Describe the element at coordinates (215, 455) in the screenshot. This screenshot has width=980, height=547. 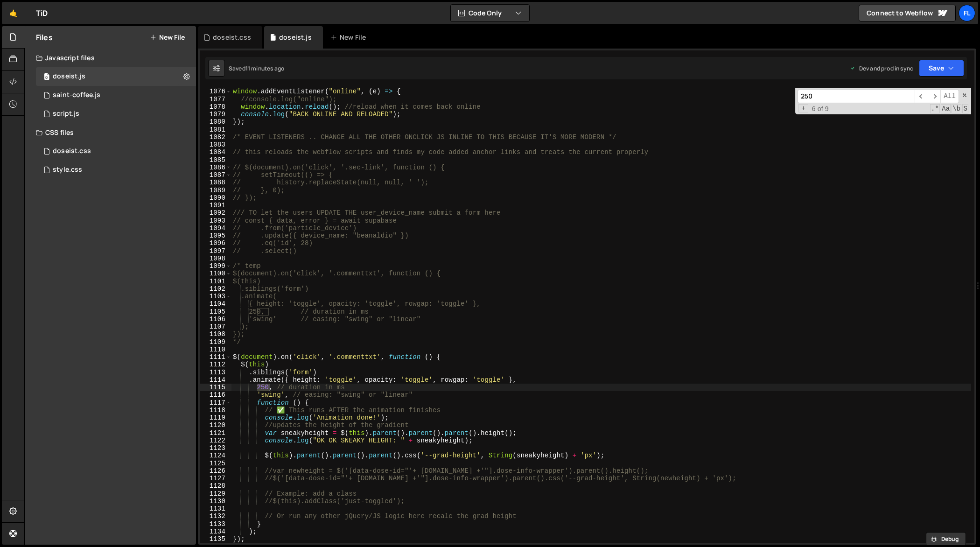
I see `div: 1124` at that location.